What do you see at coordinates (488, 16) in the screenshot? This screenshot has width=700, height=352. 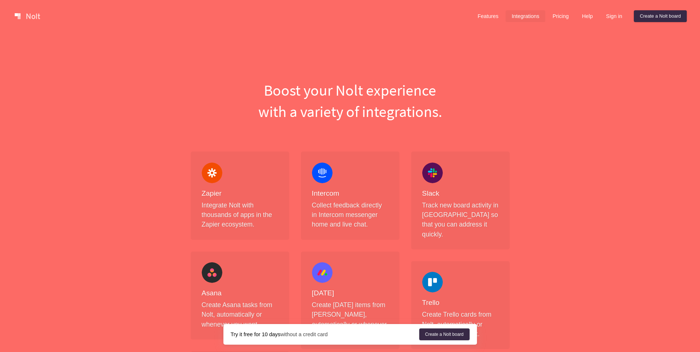 I see `a: Features` at bounding box center [488, 16].